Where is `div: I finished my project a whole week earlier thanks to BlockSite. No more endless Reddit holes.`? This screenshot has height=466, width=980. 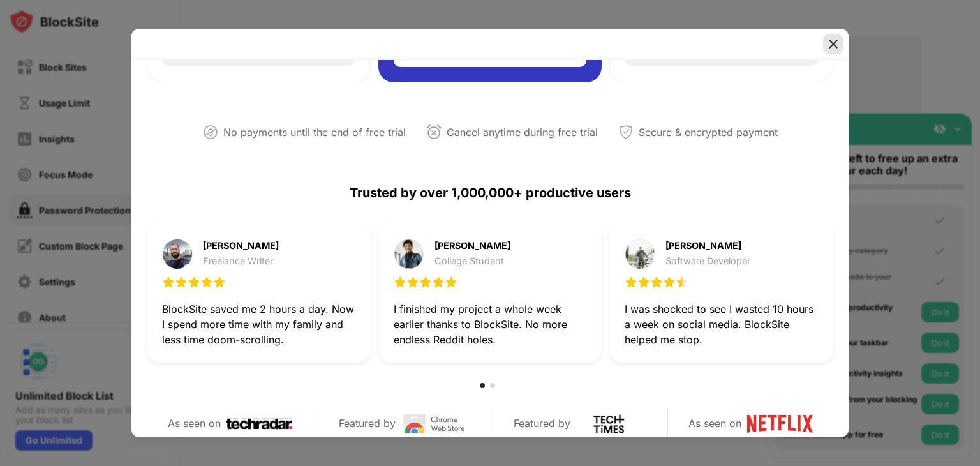
div: I finished my project a whole week earlier thanks to BlockSite. No more endless Reddit holes. is located at coordinates (490, 324).